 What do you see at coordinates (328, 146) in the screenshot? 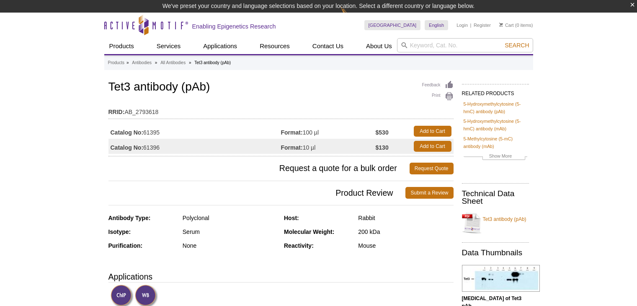
I see `td: 10 µl` at bounding box center [328, 146].